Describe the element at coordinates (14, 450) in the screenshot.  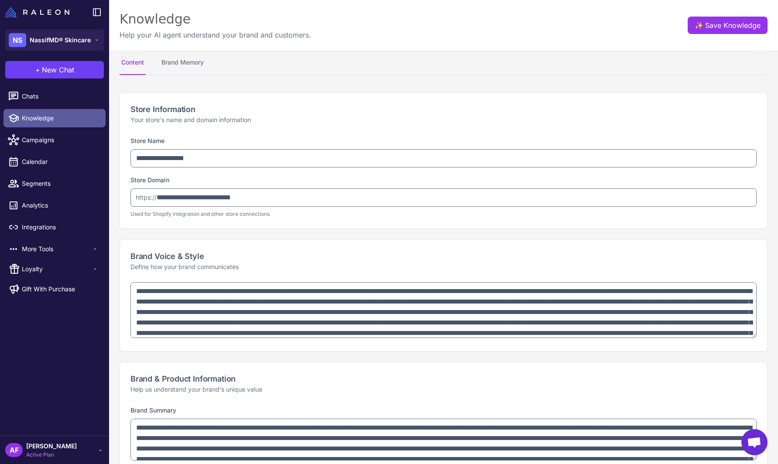
I see `div: AF` at that location.